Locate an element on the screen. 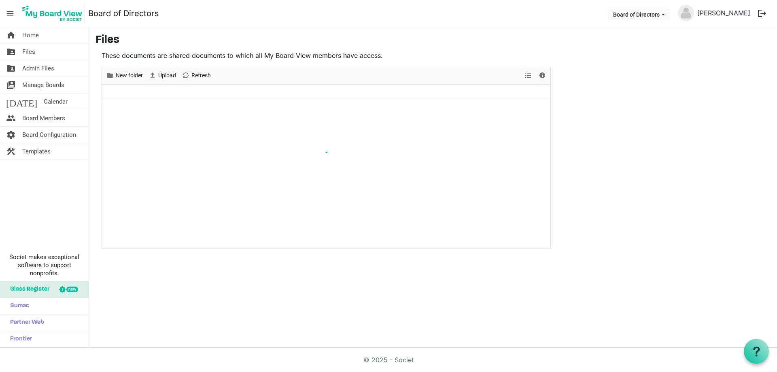  span: Manage Boards is located at coordinates (43, 85).